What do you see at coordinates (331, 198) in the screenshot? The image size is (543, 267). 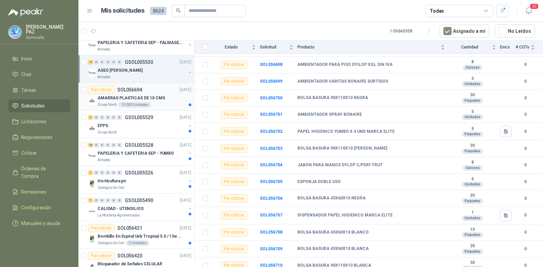 I see `b: BOLSA BASURA 45X60X10 NEGRA` at bounding box center [331, 198].